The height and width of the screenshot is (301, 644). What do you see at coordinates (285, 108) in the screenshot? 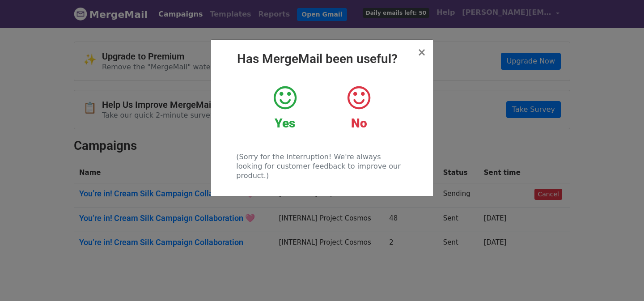
I see `a: Yes` at bounding box center [285, 108].